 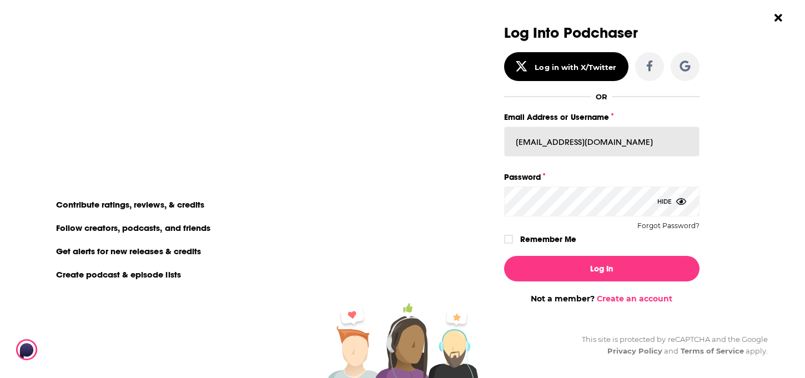 What do you see at coordinates (635, 351) in the screenshot?
I see `a: Privacy Policy` at bounding box center [635, 351].